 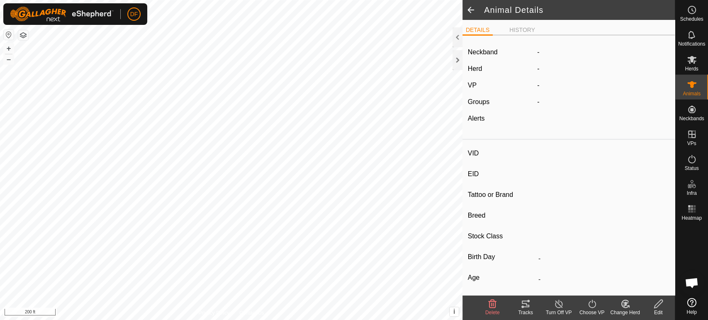 I want to click on div: Choose VP, so click(x=591, y=313).